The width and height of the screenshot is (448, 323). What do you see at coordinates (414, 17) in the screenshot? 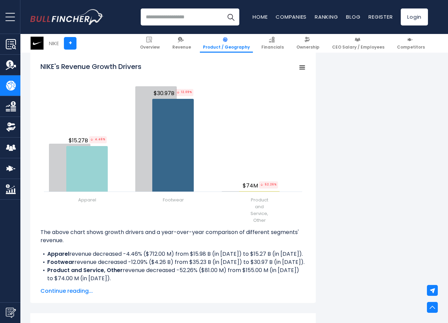
I see `a: Login` at bounding box center [414, 17].